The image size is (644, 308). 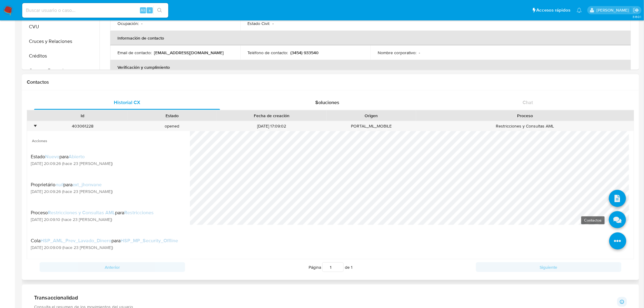 I want to click on div: Id, so click(x=83, y=115).